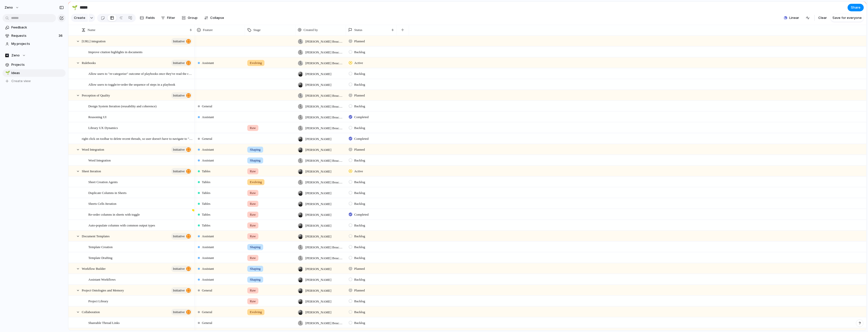  What do you see at coordinates (794, 18) in the screenshot?
I see `span: Linear` at bounding box center [794, 18].